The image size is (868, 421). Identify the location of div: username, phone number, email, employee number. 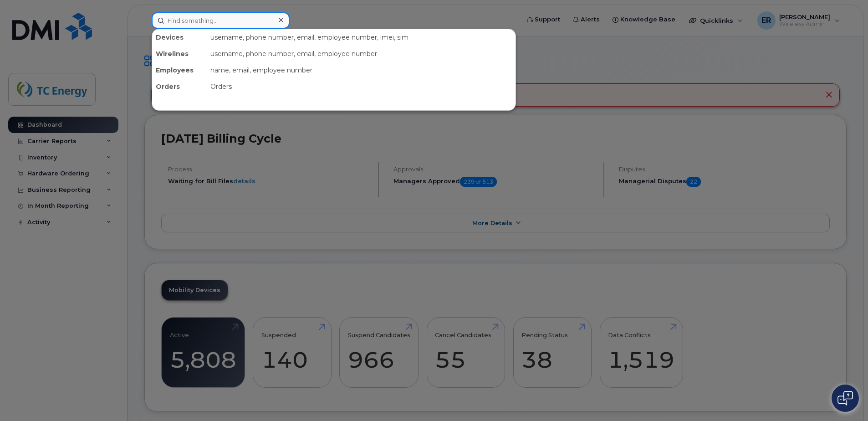
(361, 54).